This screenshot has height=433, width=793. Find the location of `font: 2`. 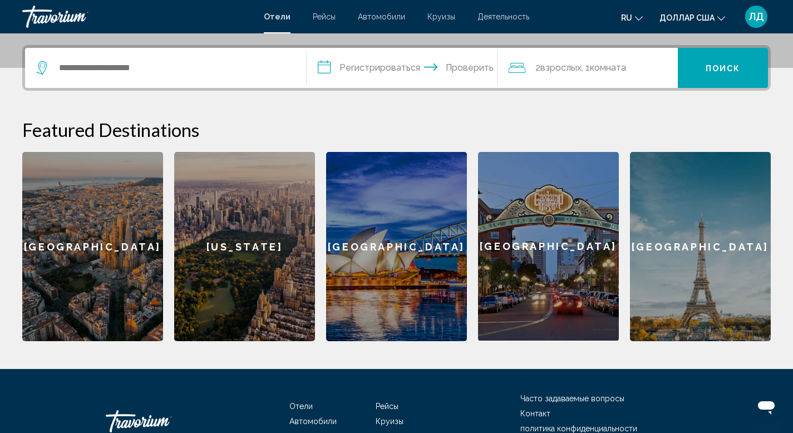

font: 2 is located at coordinates (538, 67).